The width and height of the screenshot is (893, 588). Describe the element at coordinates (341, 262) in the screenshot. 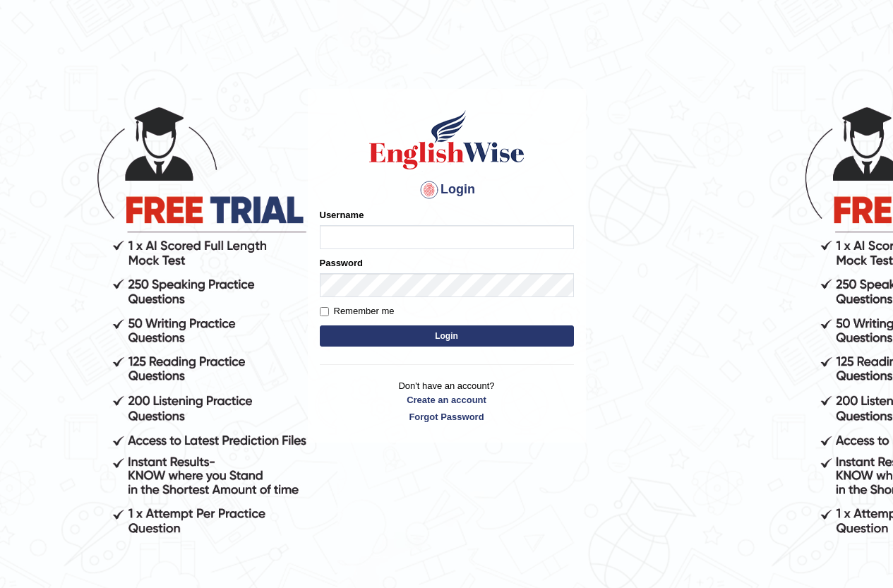

I see `label: Password` at that location.